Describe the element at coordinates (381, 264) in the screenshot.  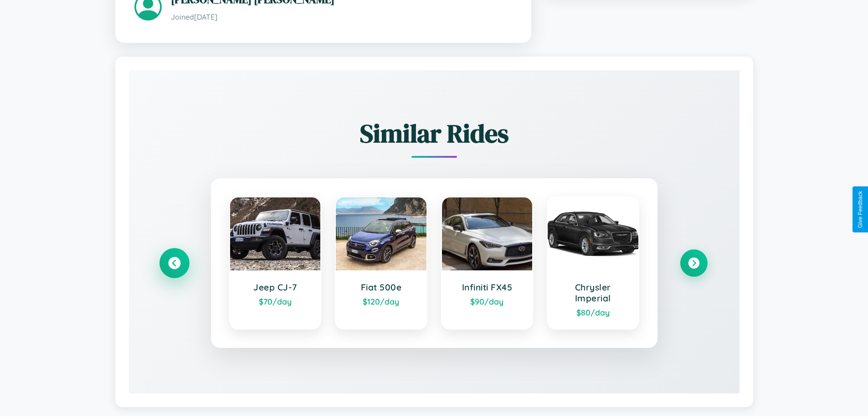
I see `a: Fiat 500e$120/day` at that location.